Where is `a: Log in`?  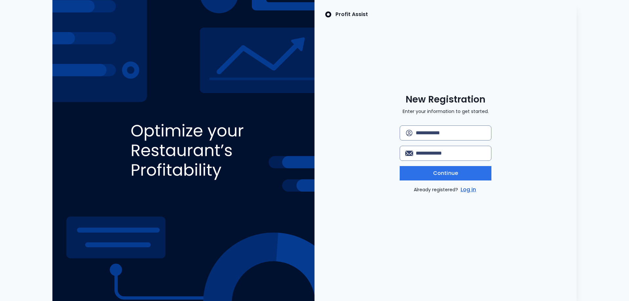 a: Log in is located at coordinates (468, 190).